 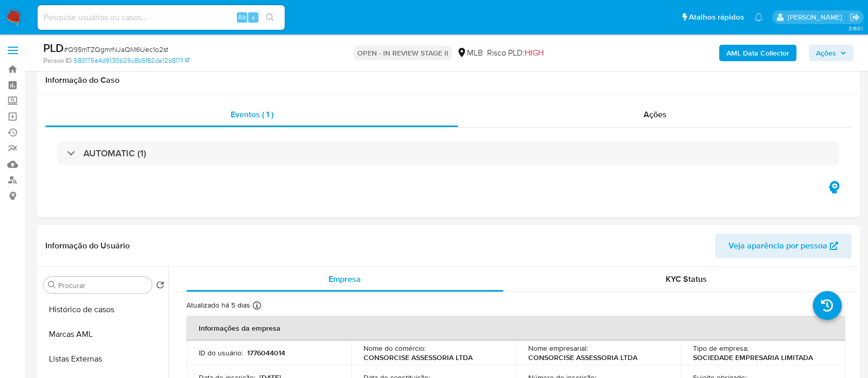 What do you see at coordinates (104, 334) in the screenshot?
I see `button: Marcas AML` at bounding box center [104, 334].